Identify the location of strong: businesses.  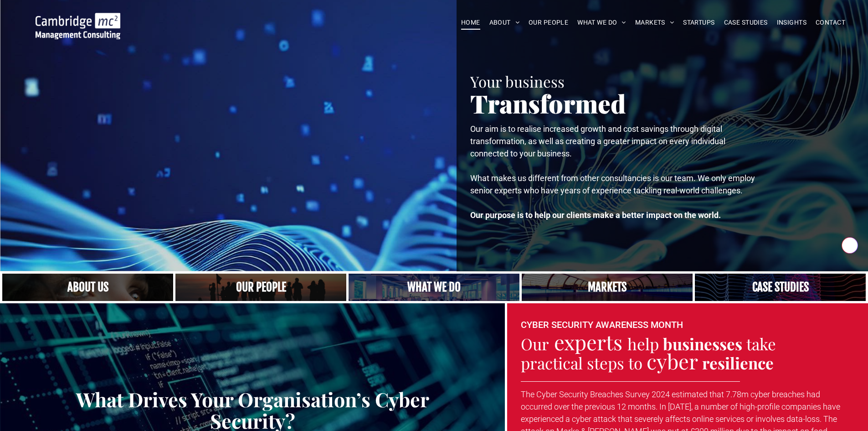
(702, 343).